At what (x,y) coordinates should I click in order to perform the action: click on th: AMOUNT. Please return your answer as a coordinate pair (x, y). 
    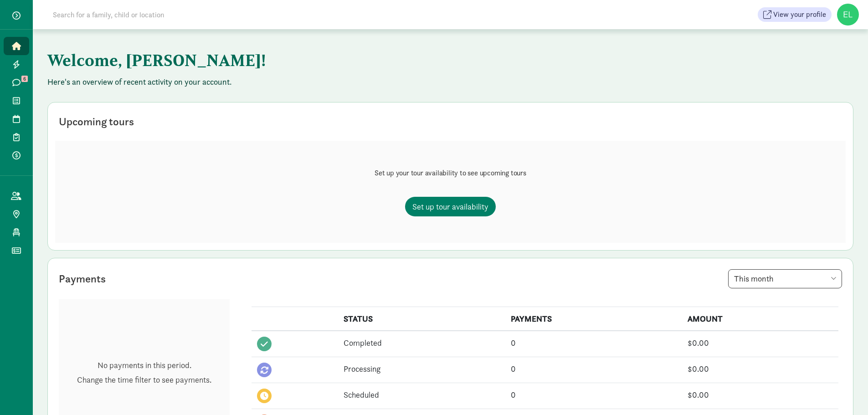
    Looking at the image, I should click on (760, 319).